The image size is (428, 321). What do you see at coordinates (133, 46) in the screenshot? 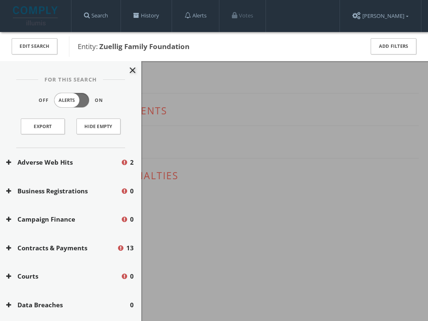
I see `span: Entity:` at bounding box center [133, 46].